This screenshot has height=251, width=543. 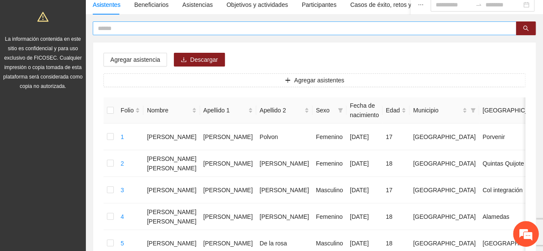 I want to click on a: 3, so click(x=122, y=190).